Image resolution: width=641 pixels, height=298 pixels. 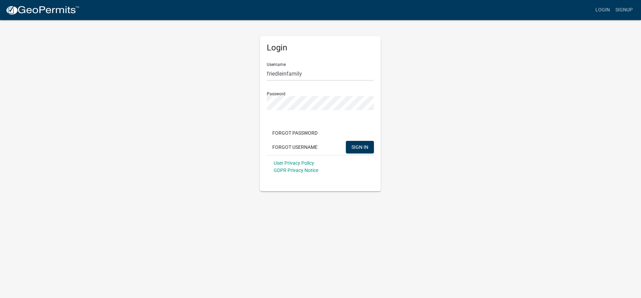 I want to click on button: SIGN IN, so click(x=360, y=147).